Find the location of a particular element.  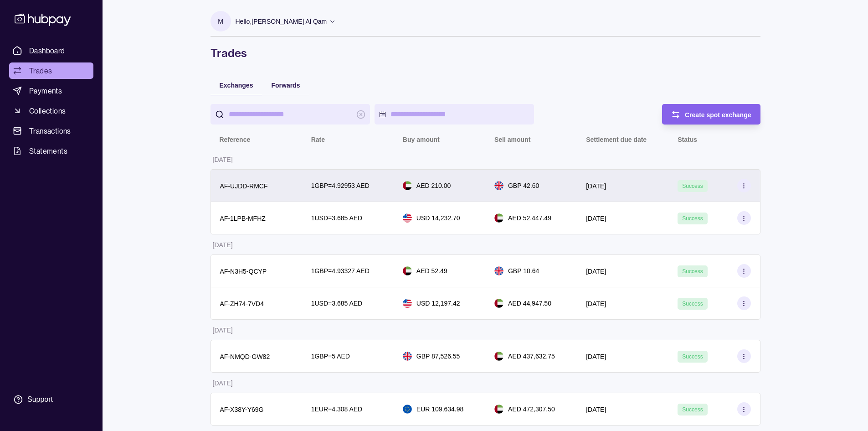

p: Rate is located at coordinates (318, 140).